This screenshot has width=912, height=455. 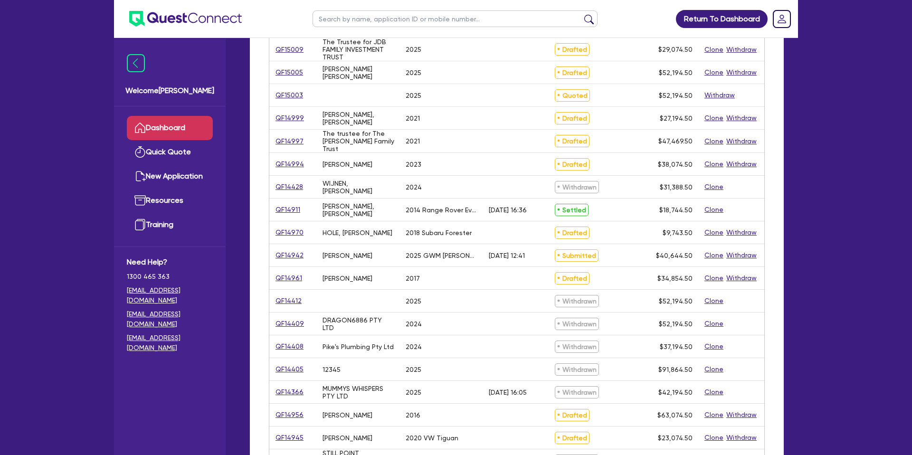 What do you see at coordinates (170, 262) in the screenshot?
I see `span: Need Help?` at bounding box center [170, 262].